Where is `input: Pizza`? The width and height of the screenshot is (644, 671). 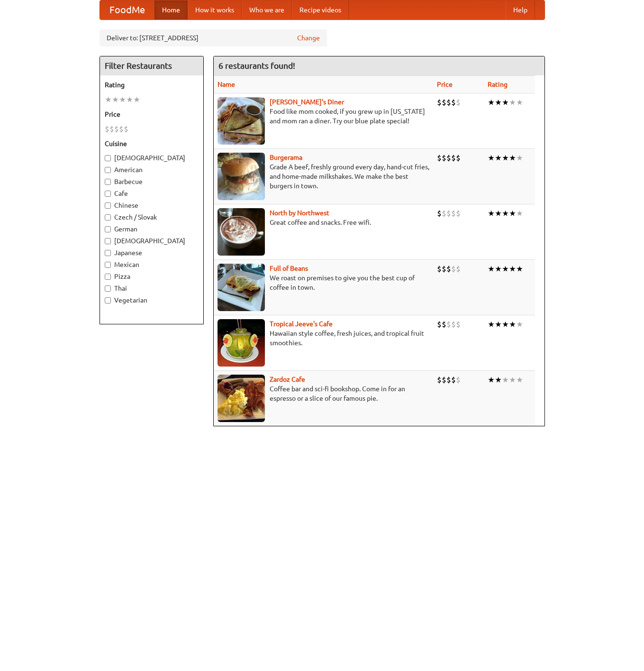
input: Pizza is located at coordinates (107, 276).